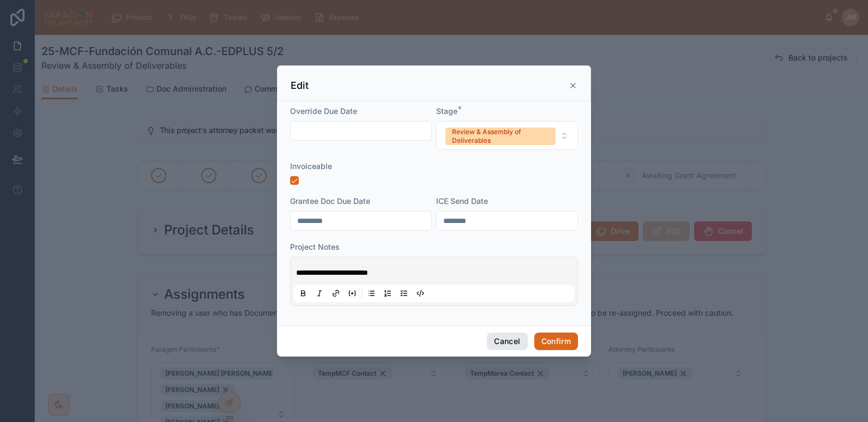 Image resolution: width=868 pixels, height=422 pixels. I want to click on span: Project Notes, so click(315, 247).